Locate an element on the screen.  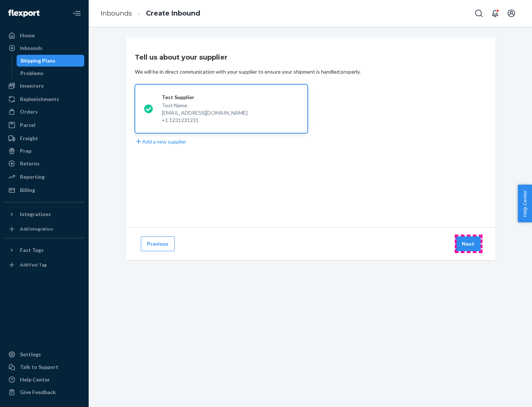
div: Returns is located at coordinates (30, 163).